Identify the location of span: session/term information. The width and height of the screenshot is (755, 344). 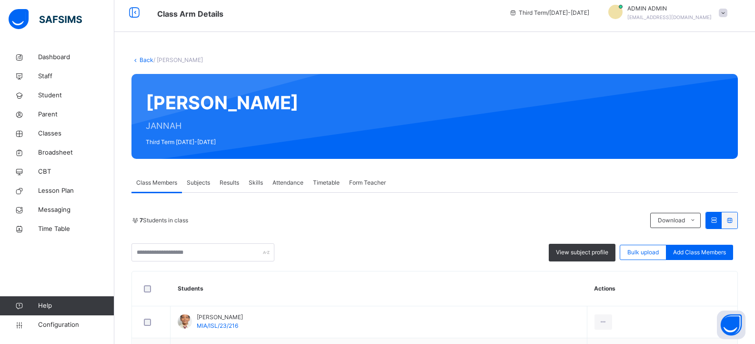
(550, 13).